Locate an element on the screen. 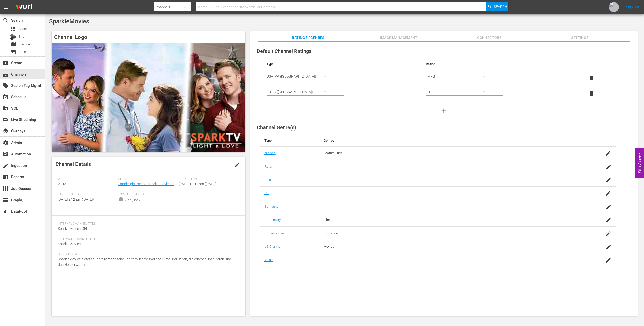 The width and height of the screenshot is (644, 326). span: DataPool is located at coordinates (5, 211).